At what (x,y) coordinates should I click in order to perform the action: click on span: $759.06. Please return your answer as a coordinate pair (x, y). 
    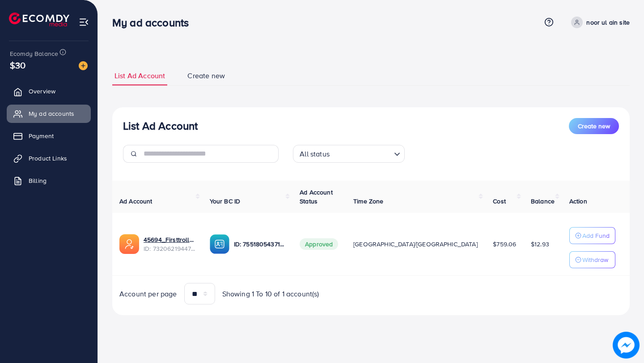
    Looking at the image, I should click on (504, 244).